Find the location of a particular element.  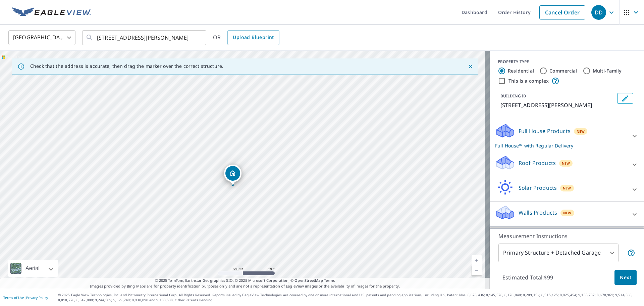

p: Estimated Total: $99 is located at coordinates (528, 277).